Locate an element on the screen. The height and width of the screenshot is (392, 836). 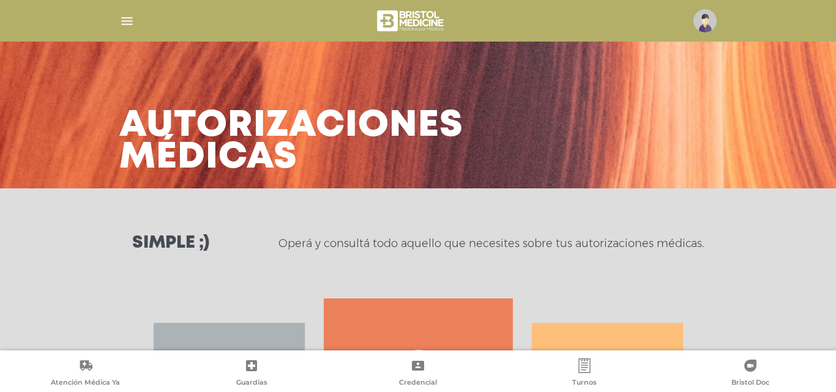
p: Operá y consultá todo aquello que necesites sobre tus autorizaciones médicas. is located at coordinates (491, 244).